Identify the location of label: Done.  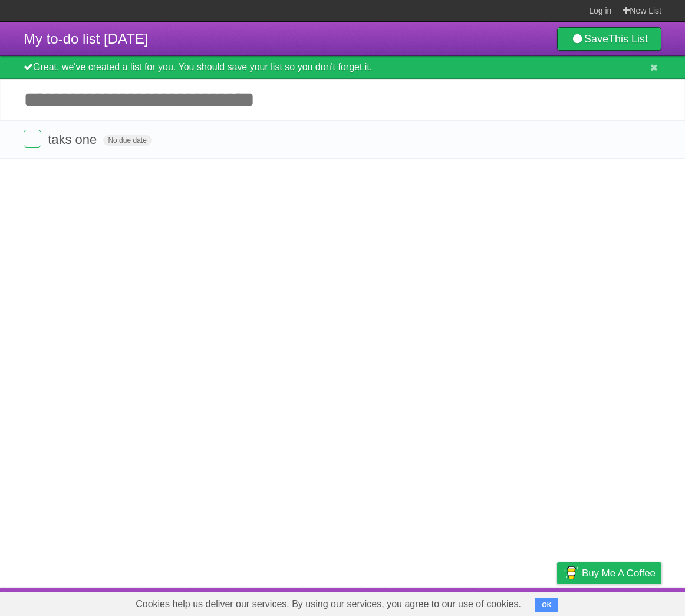
(33, 139).